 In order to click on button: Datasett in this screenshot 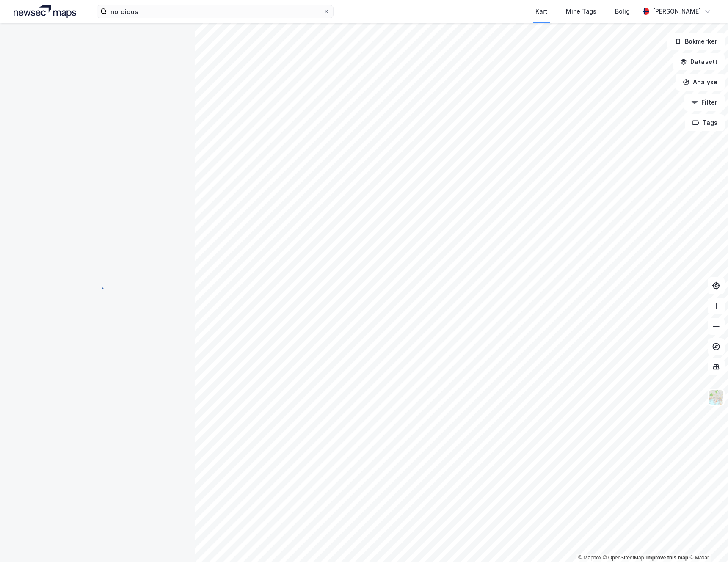, I will do `click(699, 62)`.